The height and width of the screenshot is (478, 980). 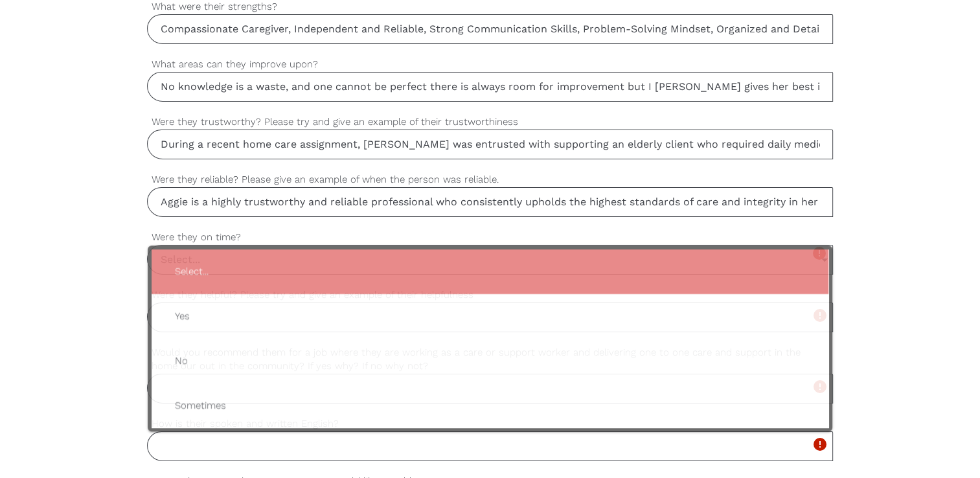 I want to click on label: Were they trustworthy? Please try and give an example of their trustworthiness, so click(x=489, y=122).